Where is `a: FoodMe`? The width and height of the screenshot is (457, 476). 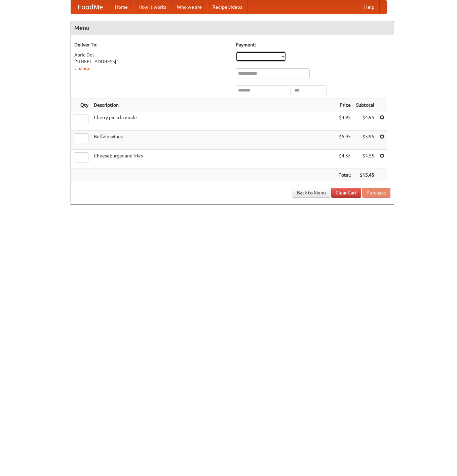 a: FoodMe is located at coordinates (90, 7).